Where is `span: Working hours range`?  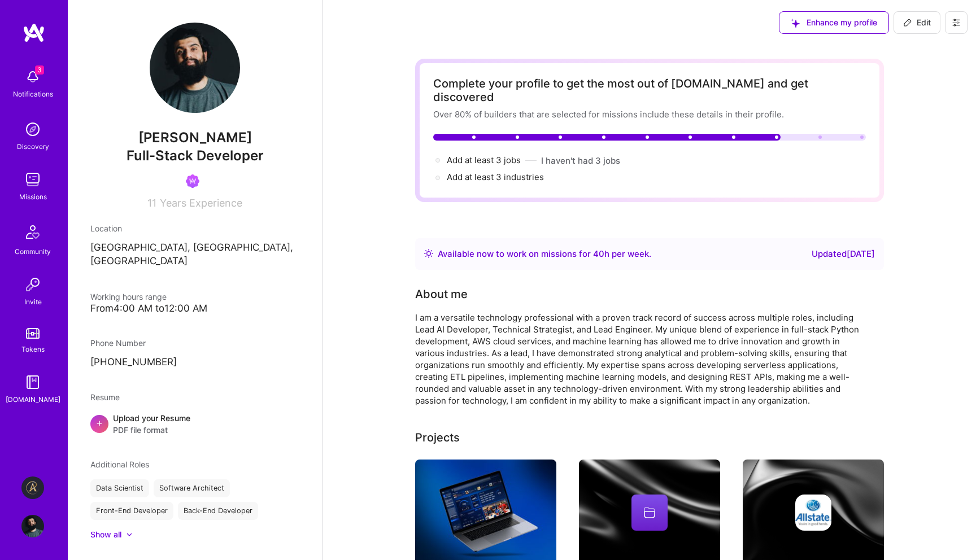
span: Working hours range is located at coordinates (128, 297).